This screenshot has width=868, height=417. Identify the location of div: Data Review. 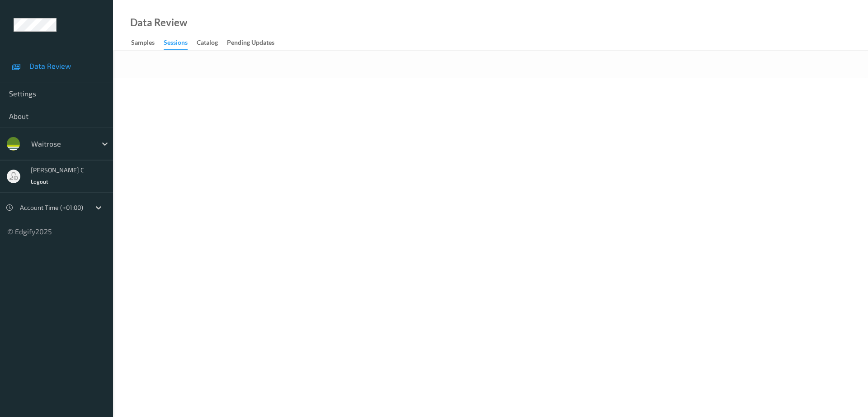
(159, 23).